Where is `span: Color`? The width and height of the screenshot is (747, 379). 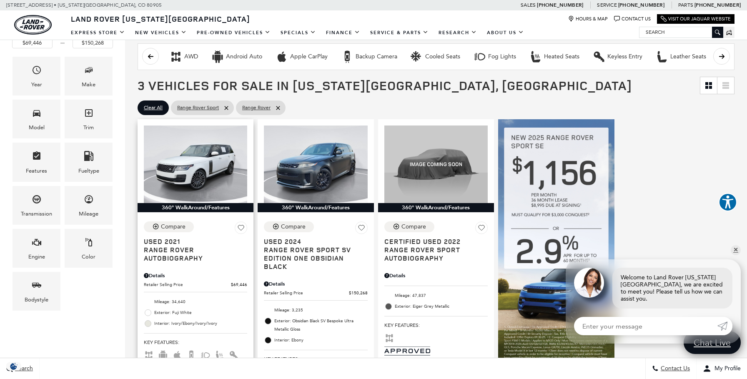
span: Color is located at coordinates (89, 243).